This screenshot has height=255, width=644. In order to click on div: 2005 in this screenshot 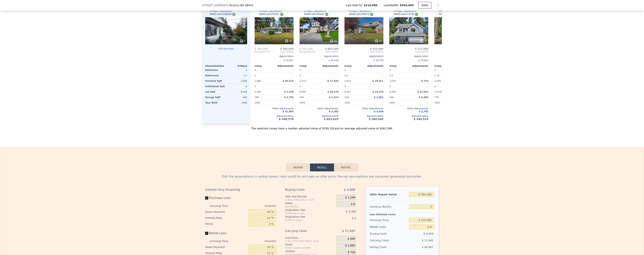, I will do `click(399, 103)`.